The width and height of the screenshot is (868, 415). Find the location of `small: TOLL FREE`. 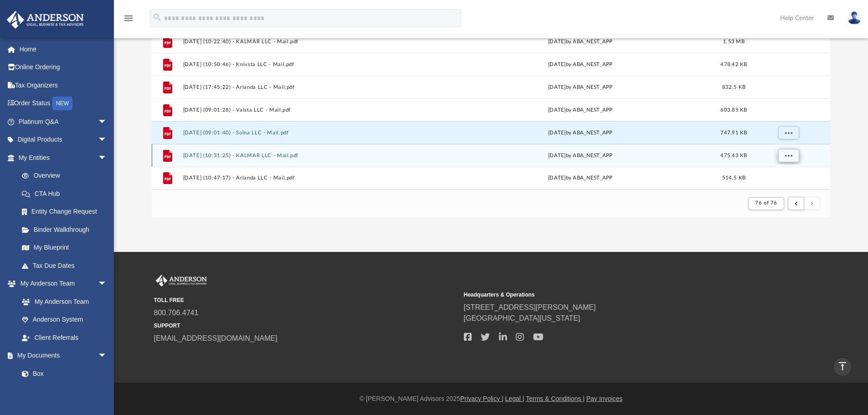

small: TOLL FREE is located at coordinates (306, 300).